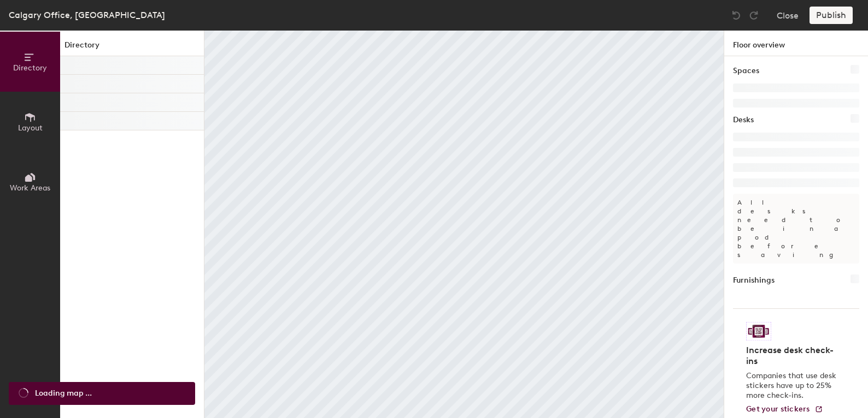 This screenshot has height=418, width=868. Describe the element at coordinates (746, 71) in the screenshot. I see `h1: Spaces` at that location.